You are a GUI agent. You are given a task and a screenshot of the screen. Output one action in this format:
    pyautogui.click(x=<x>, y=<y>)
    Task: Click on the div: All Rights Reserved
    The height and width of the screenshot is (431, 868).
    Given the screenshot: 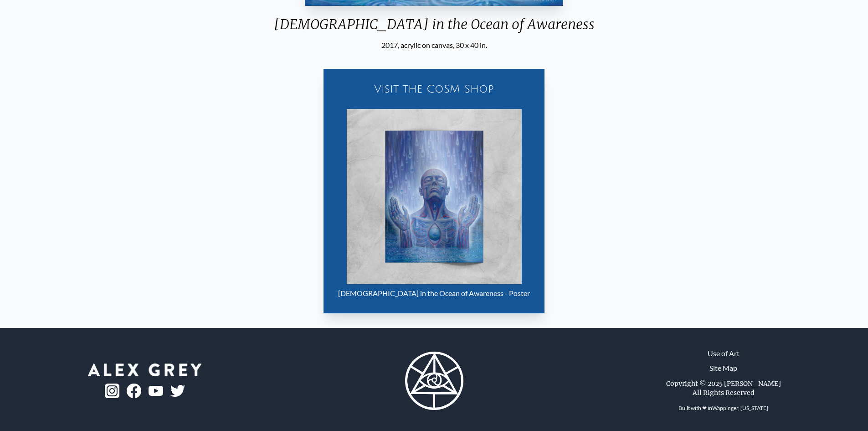 What is the action you would take?
    pyautogui.click(x=724, y=393)
    